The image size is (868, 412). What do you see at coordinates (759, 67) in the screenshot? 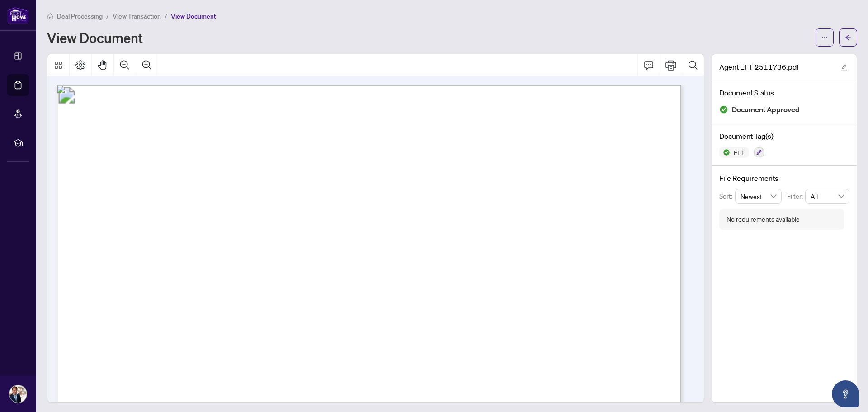
I see `span: Agent EFT 2511736.pdf` at bounding box center [759, 67].